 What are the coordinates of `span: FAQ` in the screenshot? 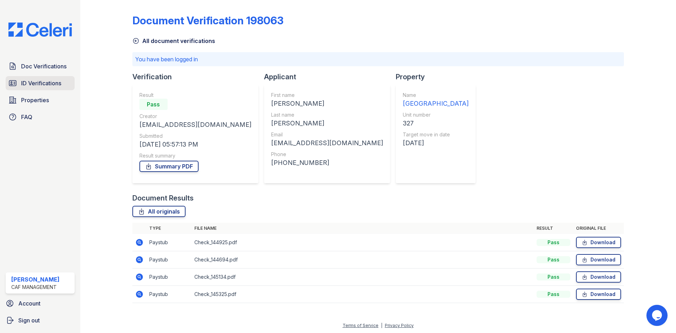 It's located at (27, 117).